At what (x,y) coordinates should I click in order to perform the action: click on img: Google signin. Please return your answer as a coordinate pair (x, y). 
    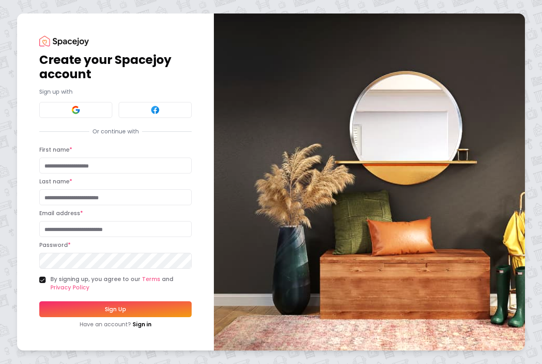
    Looking at the image, I should click on (76, 110).